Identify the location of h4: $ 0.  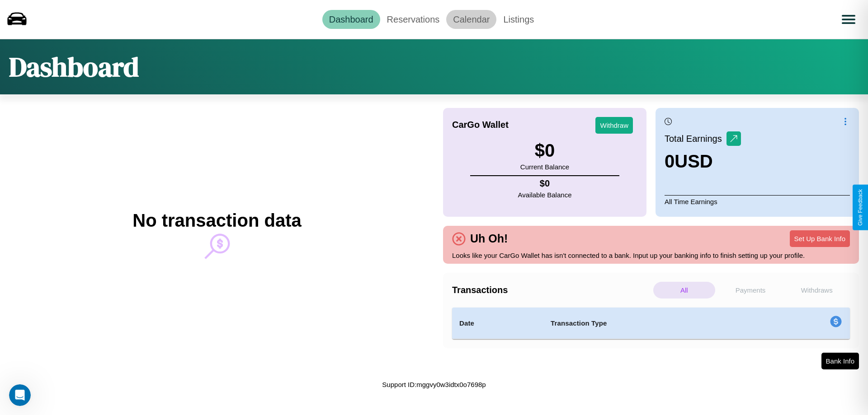
(545, 183).